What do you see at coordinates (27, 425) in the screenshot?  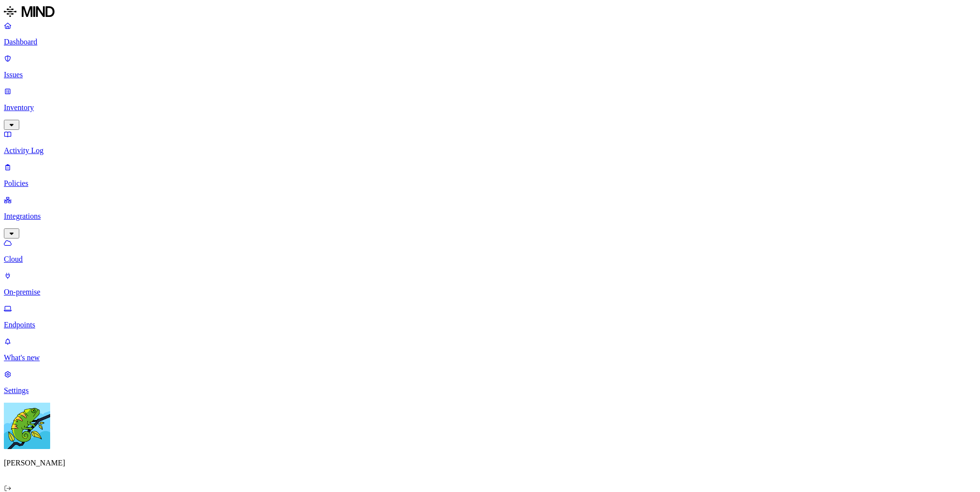 I see `img: Yuval Meshorer` at bounding box center [27, 425].